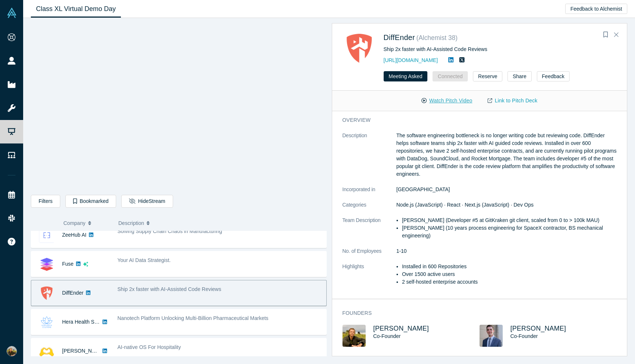 The image size is (635, 364). Describe the element at coordinates (193, 318) in the screenshot. I see `span: Nanotech Platform Unlocking Multi-Billion Pharmaceutical Markets` at that location.